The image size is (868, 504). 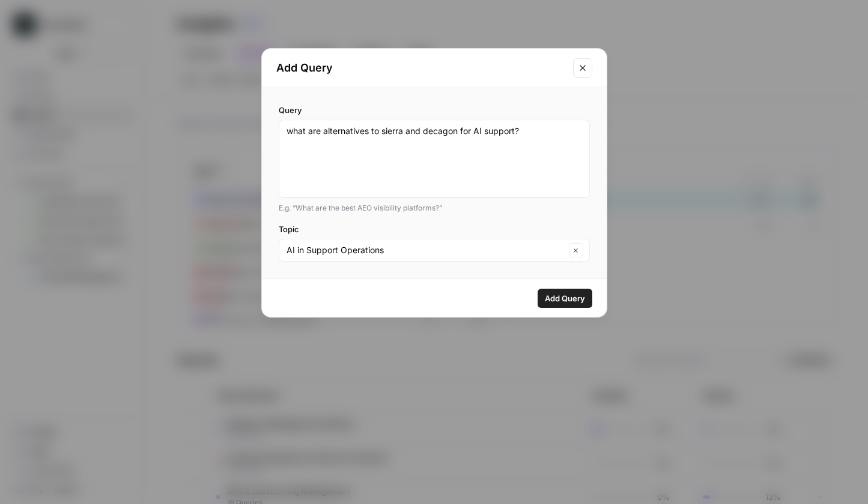 I want to click on textarea: what are alternatives to sierra and decagon for AI support?, so click(x=434, y=159).